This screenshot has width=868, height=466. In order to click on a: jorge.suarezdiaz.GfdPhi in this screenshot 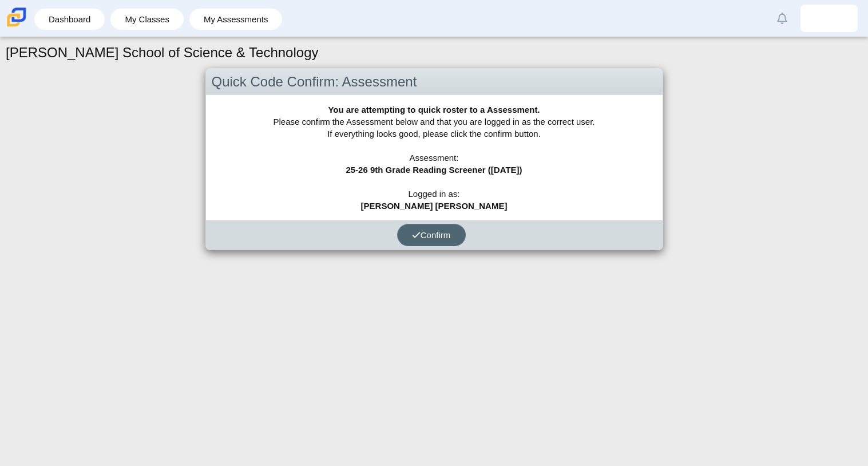, I will do `click(829, 18)`.